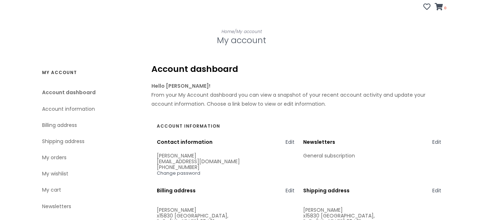  I want to click on a: My account, so click(249, 31).